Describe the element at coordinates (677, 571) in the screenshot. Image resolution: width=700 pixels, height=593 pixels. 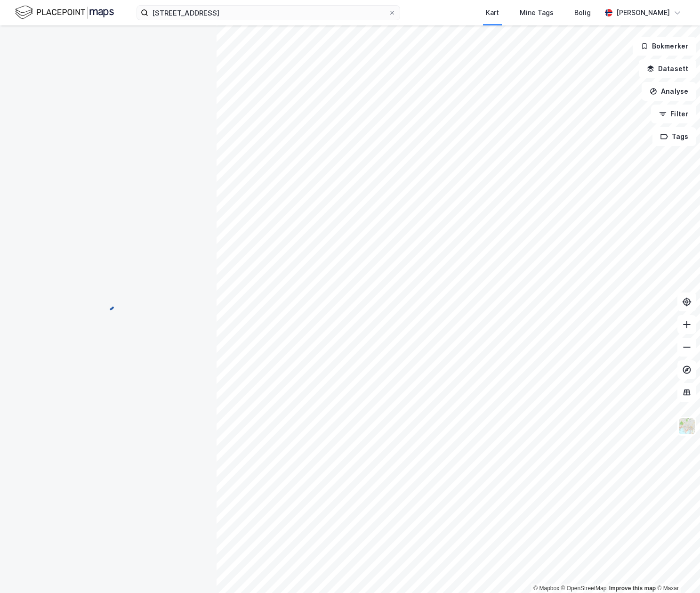
I see `div: Kontrollprogram for chat` at that location.